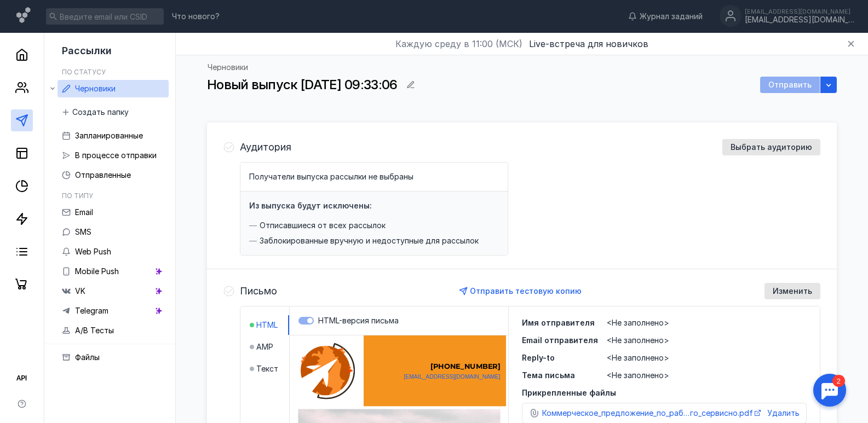 Image resolution: width=868 pixels, height=423 pixels. What do you see at coordinates (369, 241) in the screenshot?
I see `span: Заблокированные вручную и недоступные для рассылок` at bounding box center [369, 241].